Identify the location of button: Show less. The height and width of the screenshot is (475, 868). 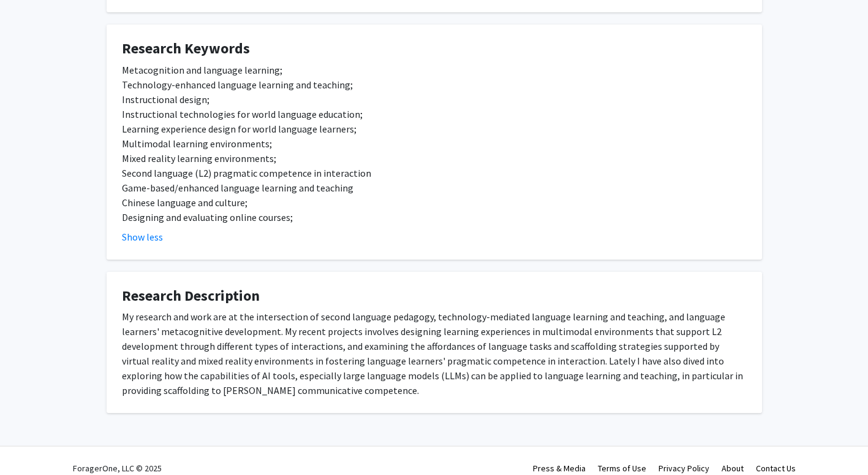
(142, 237).